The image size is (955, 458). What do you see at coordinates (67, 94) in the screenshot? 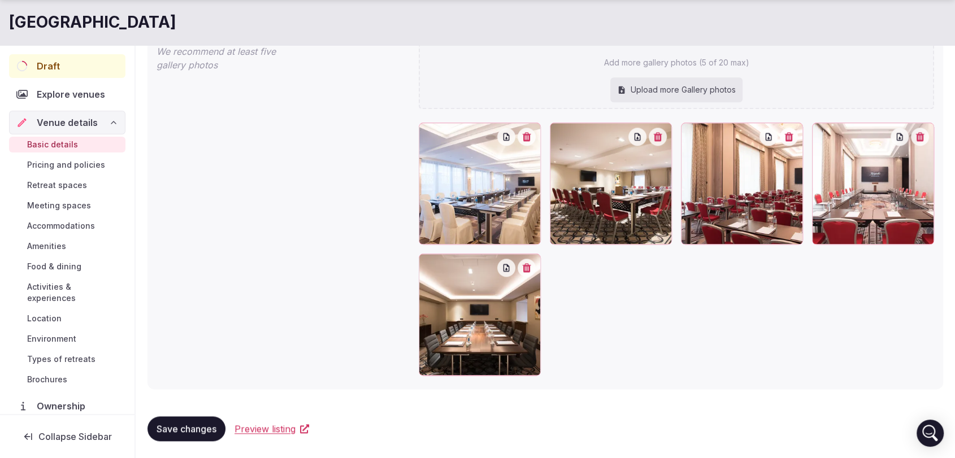
I see `a: Explore venues` at bounding box center [67, 94].